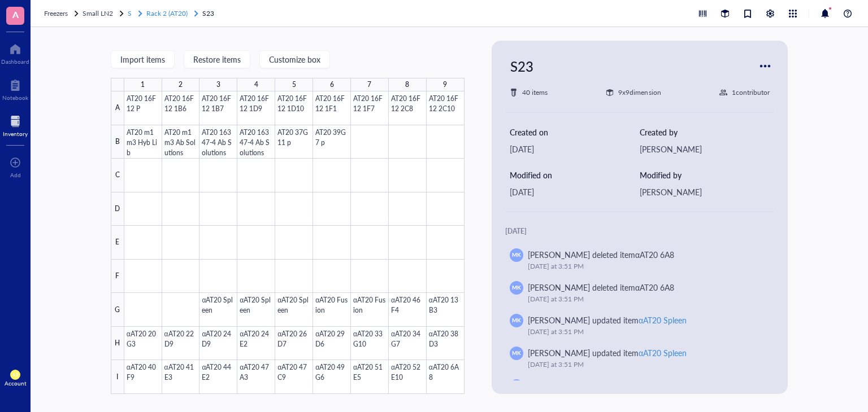 The width and height of the screenshot is (868, 412). What do you see at coordinates (15, 125) in the screenshot?
I see `a: Inventory` at bounding box center [15, 125].